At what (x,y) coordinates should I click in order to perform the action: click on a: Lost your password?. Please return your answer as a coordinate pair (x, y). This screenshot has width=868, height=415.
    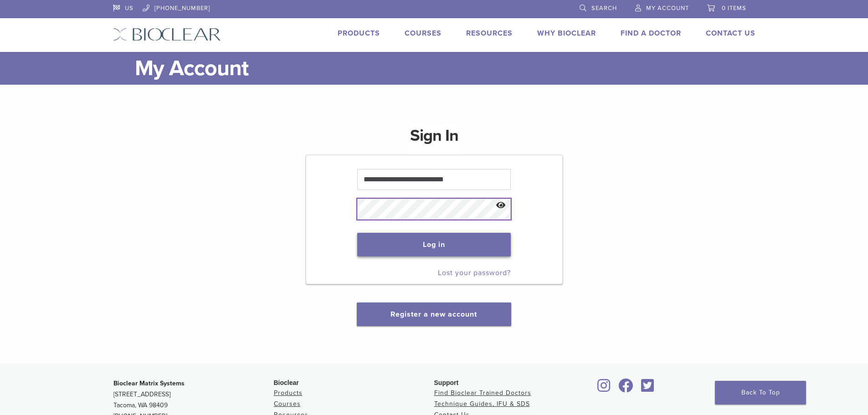
    Looking at the image, I should click on (474, 273).